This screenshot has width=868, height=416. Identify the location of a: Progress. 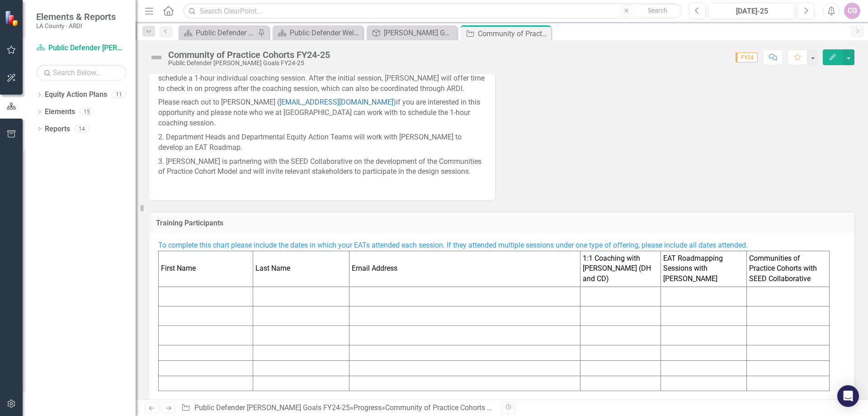
(368, 407).